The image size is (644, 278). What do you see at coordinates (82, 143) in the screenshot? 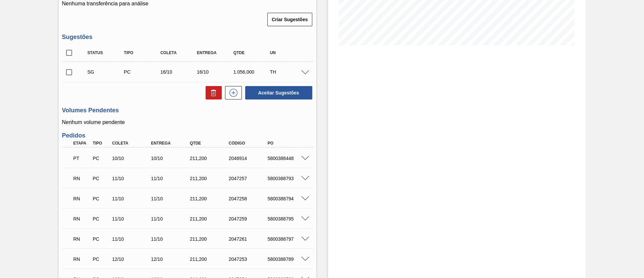
I see `div: Etapa` at bounding box center [82, 143].